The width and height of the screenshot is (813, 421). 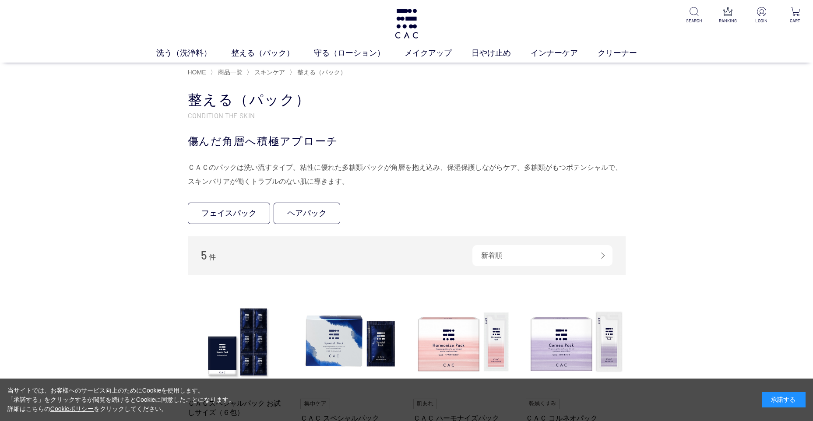 I want to click on a: Cookieポリシー, so click(x=72, y=409).